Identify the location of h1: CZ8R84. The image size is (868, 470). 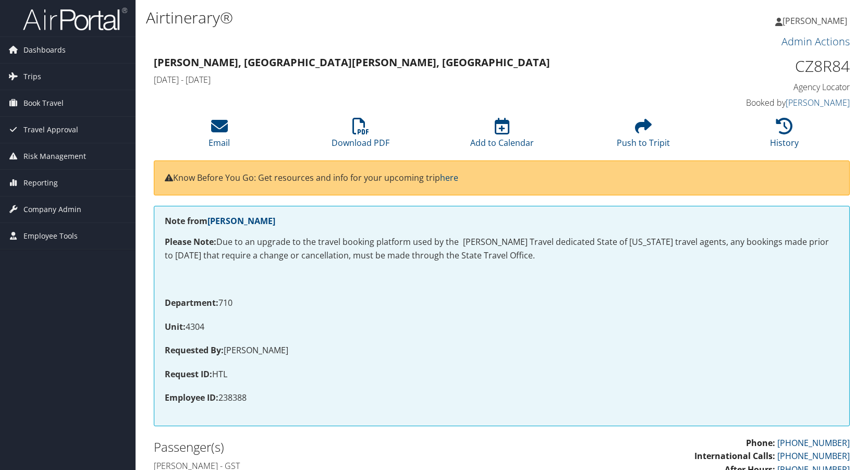
(768, 66).